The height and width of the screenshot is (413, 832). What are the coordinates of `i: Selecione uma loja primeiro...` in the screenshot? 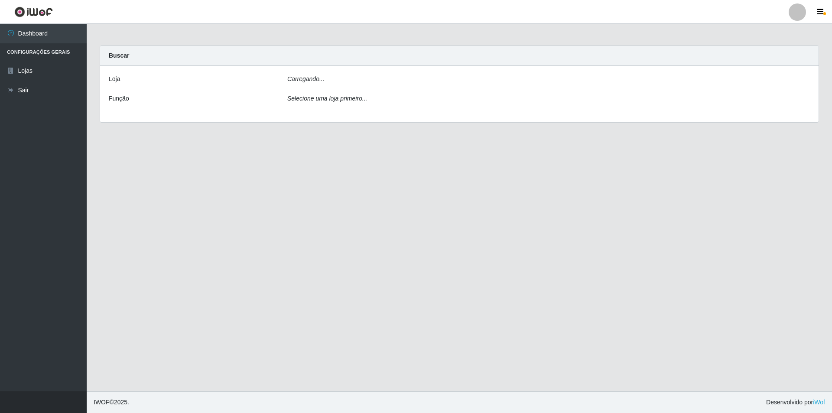 It's located at (327, 98).